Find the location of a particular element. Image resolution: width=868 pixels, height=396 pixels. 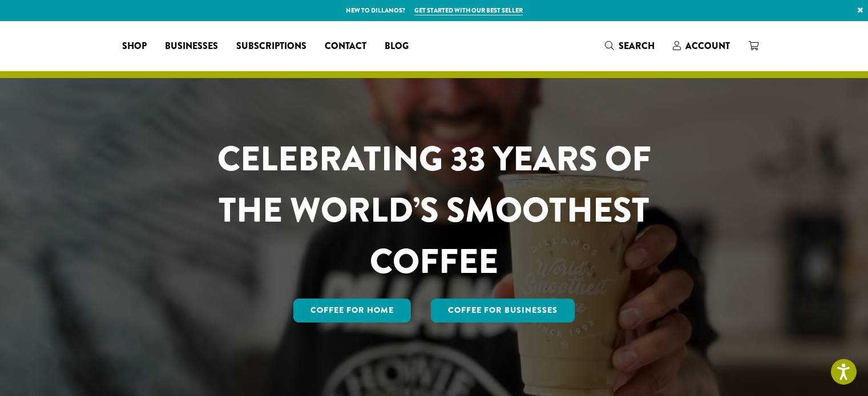

a: Coffee For Businesses is located at coordinates (503, 311).